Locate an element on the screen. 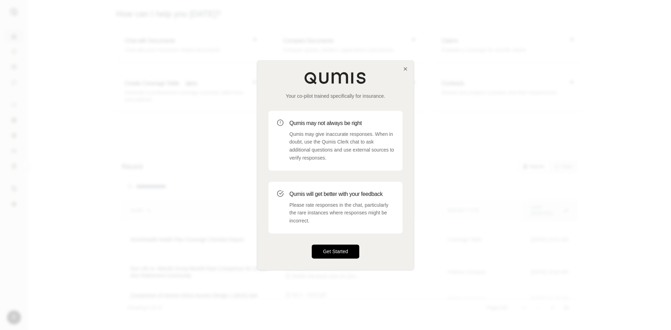 The width and height of the screenshot is (671, 330). img: Qumis Logo is located at coordinates (335, 78).